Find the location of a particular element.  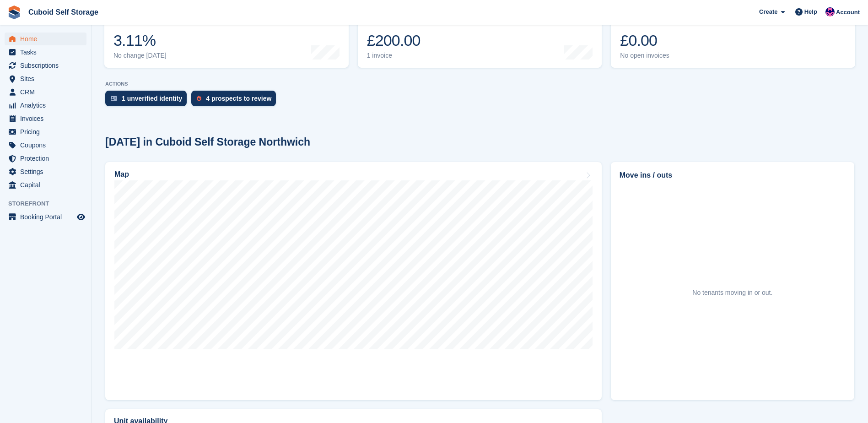

span: Analytics is located at coordinates (48, 105).